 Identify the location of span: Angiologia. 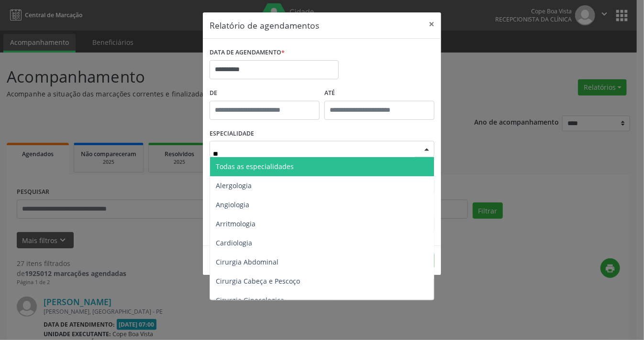
(233, 205).